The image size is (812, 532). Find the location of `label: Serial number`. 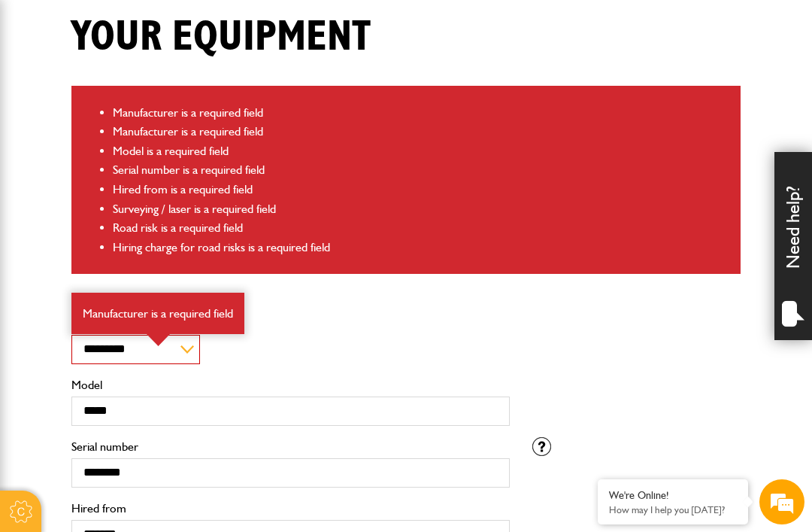

label: Serial number is located at coordinates (290, 447).